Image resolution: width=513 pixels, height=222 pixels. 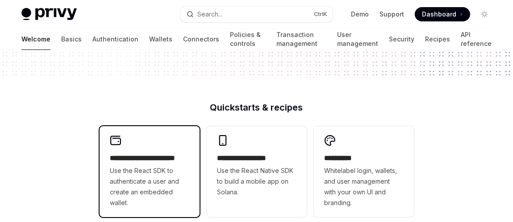 I want to click on a: Dashboard, so click(x=442, y=14).